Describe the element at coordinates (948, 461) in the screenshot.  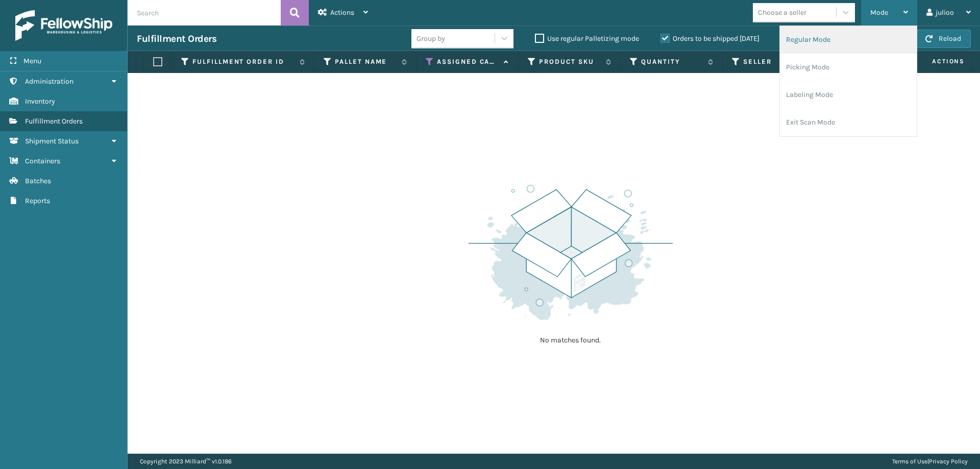
I see `a: Privacy Policy` at that location.